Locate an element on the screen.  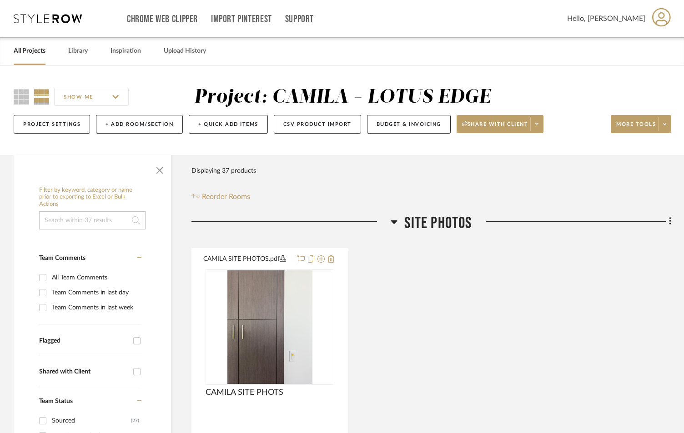
div: Displaying 37 products is located at coordinates (224, 171).